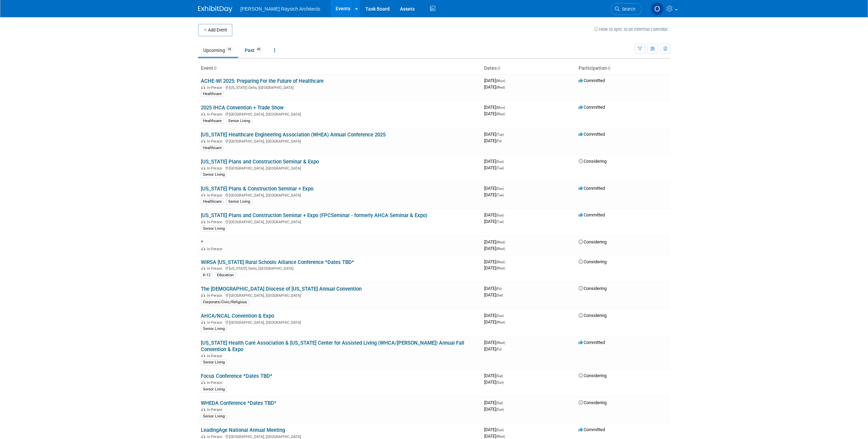 The height and width of the screenshot is (439, 868). Describe the element at coordinates (529, 69) in the screenshot. I see `th: Dates` at that location.